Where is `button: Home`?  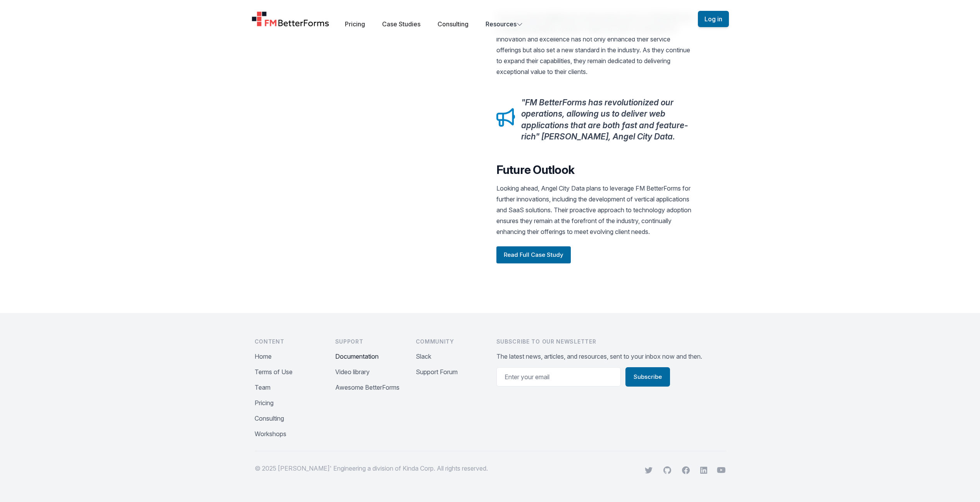
button: Home is located at coordinates (263, 356).